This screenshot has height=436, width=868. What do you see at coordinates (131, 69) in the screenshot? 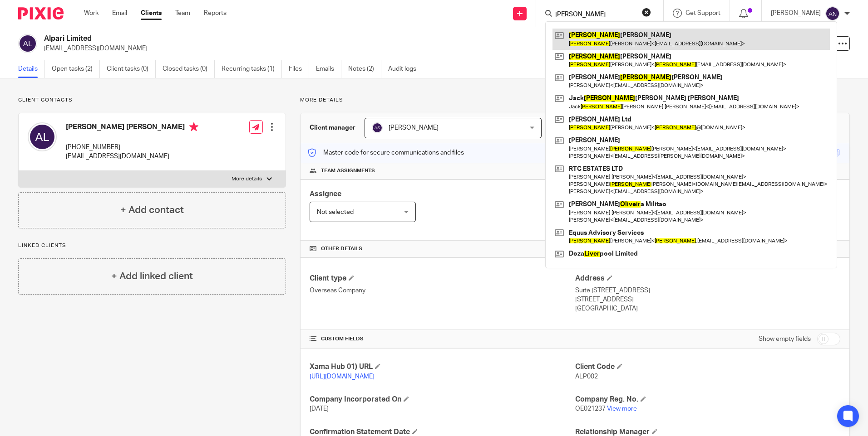
I see `a: Client tasks (0)` at bounding box center [131, 69].